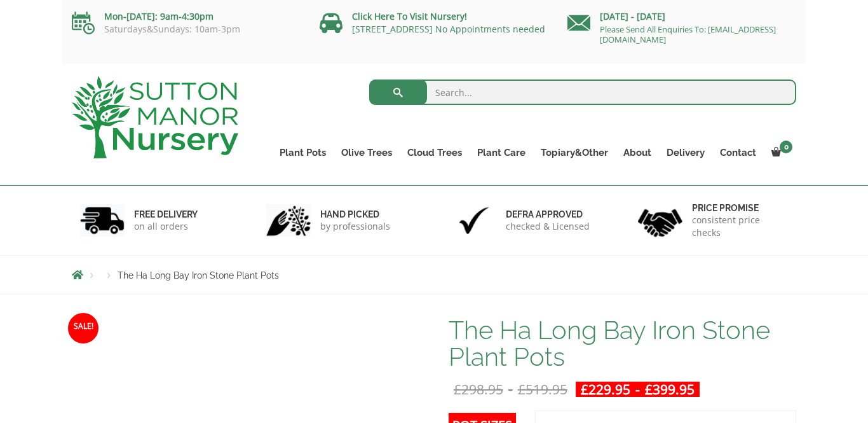 This screenshot has width=868, height=423. What do you see at coordinates (606, 389) in the screenshot?
I see `bdi: 229.95` at bounding box center [606, 389].